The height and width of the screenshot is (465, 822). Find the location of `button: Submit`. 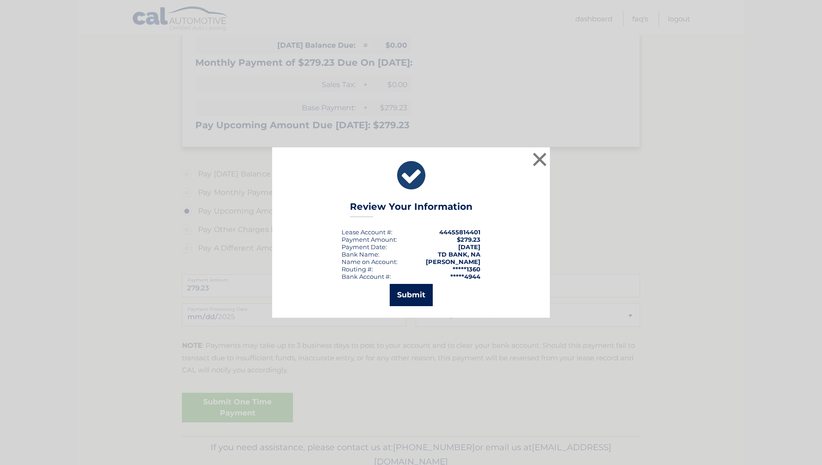

button: Submit is located at coordinates (411, 295).